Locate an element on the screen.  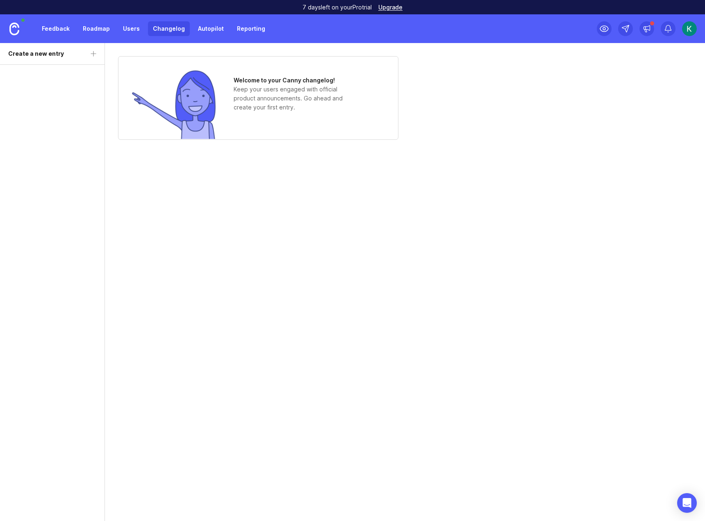
a: Autopilot is located at coordinates (211, 29).